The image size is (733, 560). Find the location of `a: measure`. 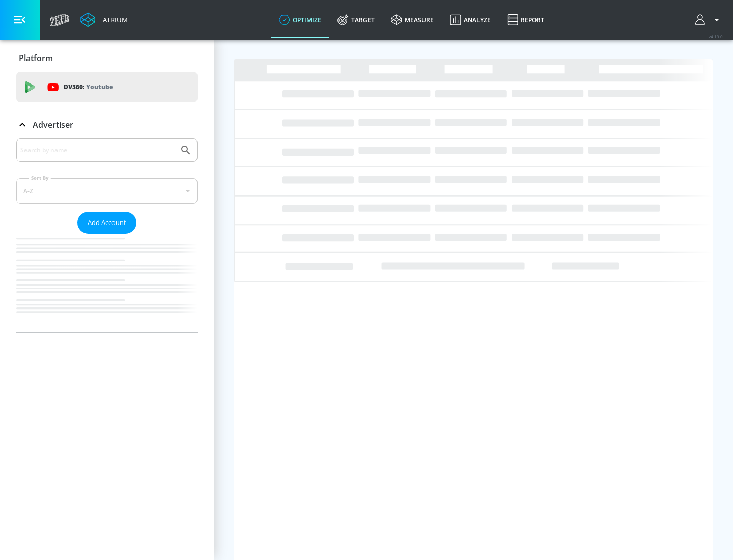

a: measure is located at coordinates (413, 20).